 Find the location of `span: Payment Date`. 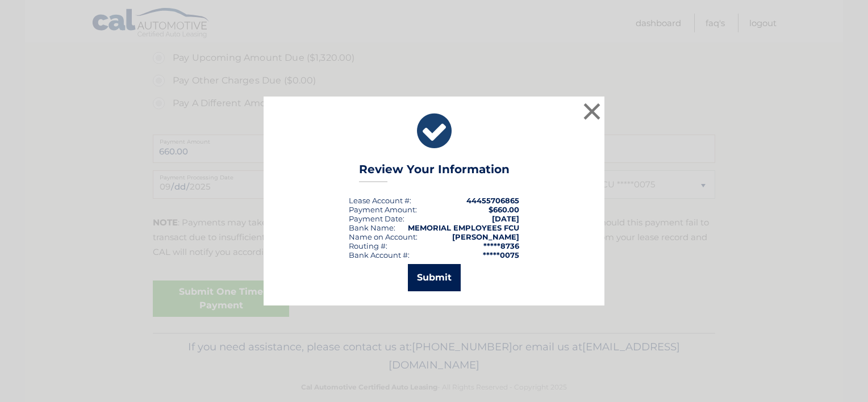

span: Payment Date is located at coordinates (375, 219).